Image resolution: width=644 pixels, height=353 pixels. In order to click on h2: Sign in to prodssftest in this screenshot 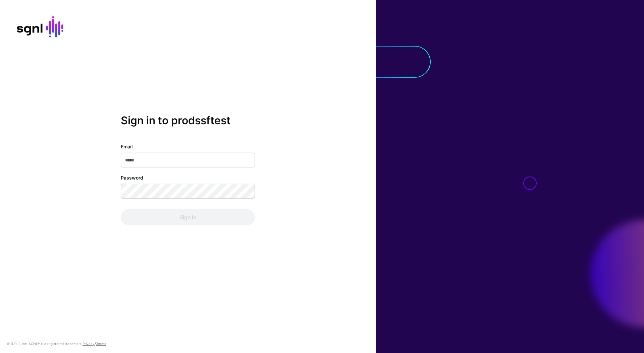, I will do `click(187, 121)`.